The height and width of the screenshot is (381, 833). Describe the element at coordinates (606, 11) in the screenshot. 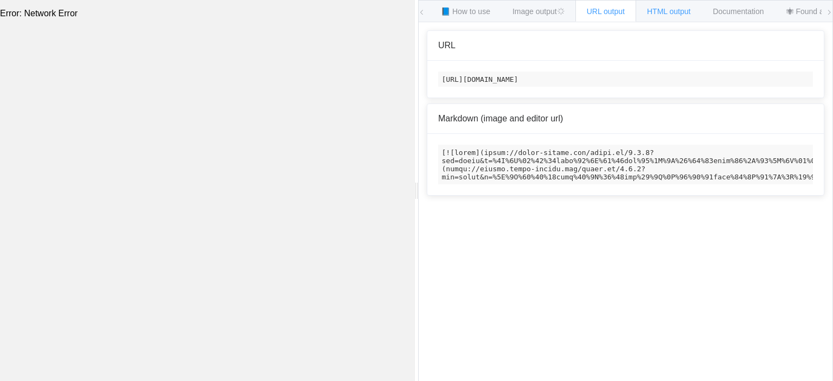

I see `span: URL output` at that location.